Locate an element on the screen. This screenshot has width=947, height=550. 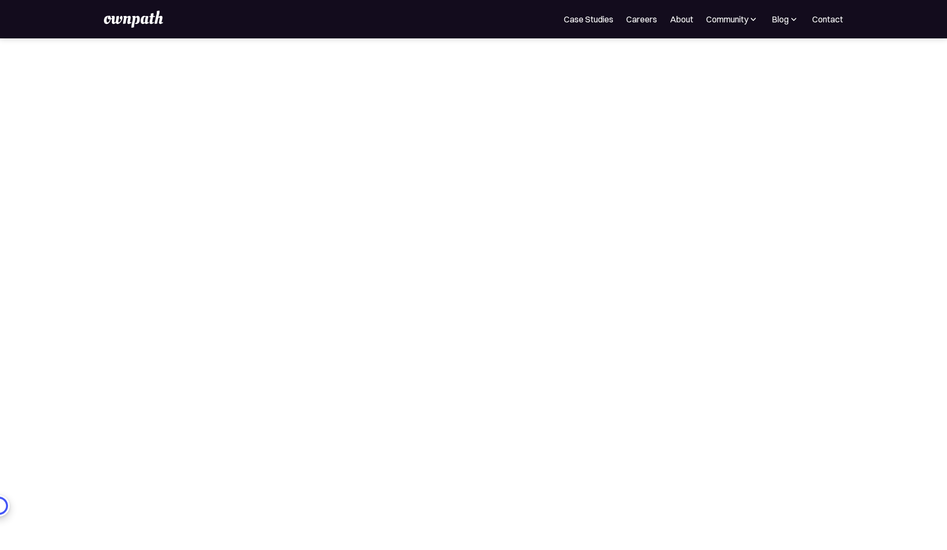
a: About is located at coordinates (682, 19).